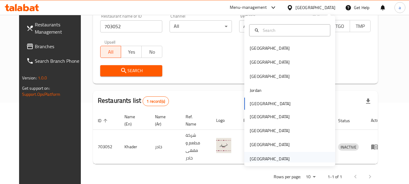 This screenshot has width=409, height=184. I want to click on a: Support.OpsPlatform, so click(41, 94).